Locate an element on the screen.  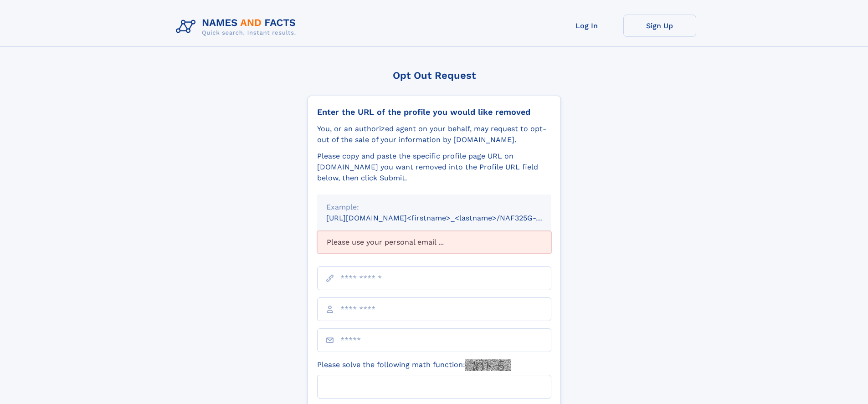
label: Please solve the following math function: is located at coordinates (413, 366).